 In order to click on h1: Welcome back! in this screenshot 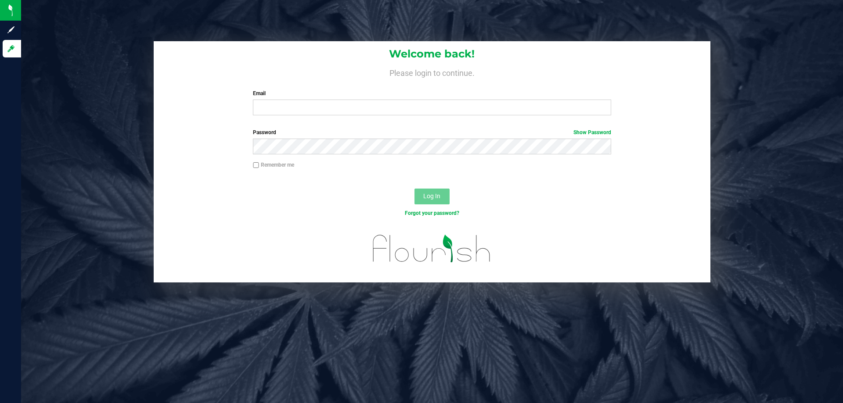, I will do `click(432, 54)`.